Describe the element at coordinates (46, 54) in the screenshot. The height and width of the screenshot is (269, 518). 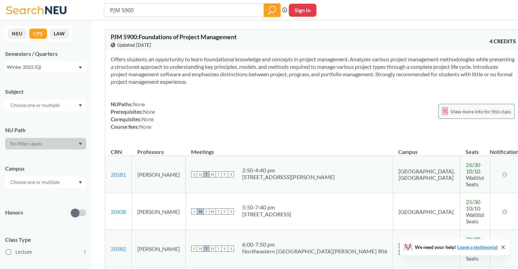
I see `div: Semesters / Quarters` at that location.